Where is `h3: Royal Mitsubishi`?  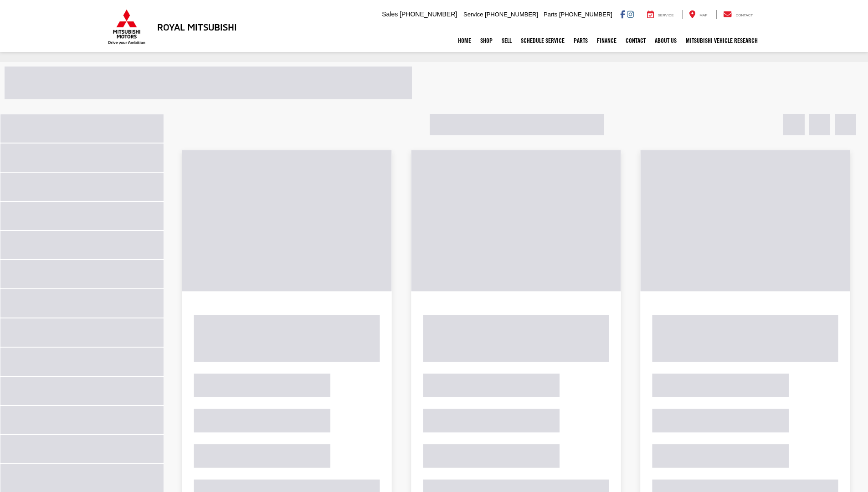 h3: Royal Mitsubishi is located at coordinates (197, 27).